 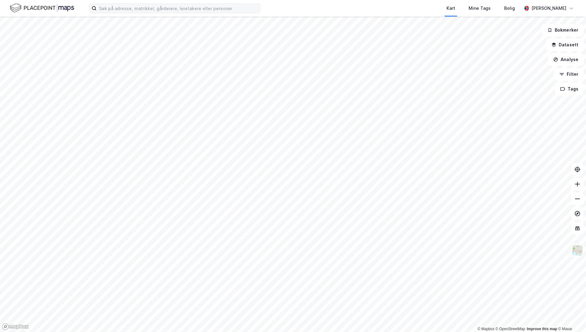 I want to click on img: logo.f888ab2527a4732fd821a326f86c7f29.svg, so click(x=42, y=8).